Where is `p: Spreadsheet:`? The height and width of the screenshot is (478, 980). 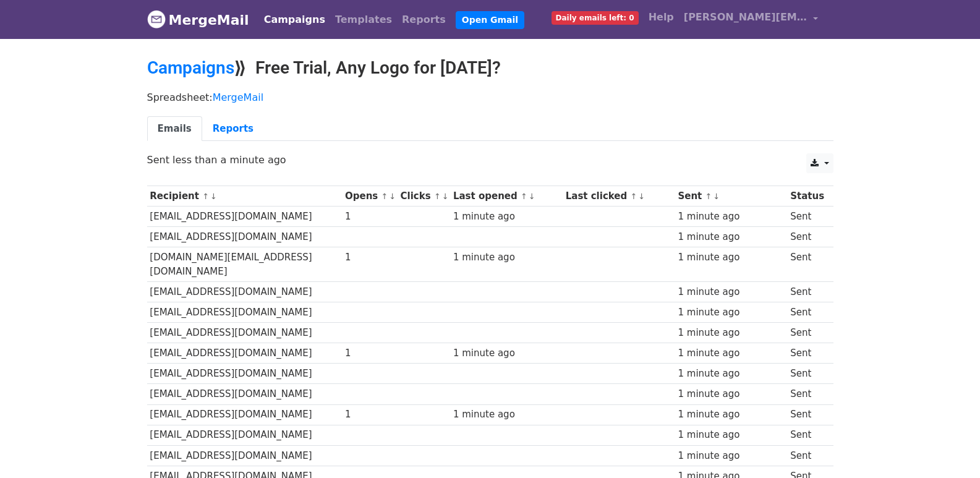
p: Spreadsheet: is located at coordinates (490, 98).